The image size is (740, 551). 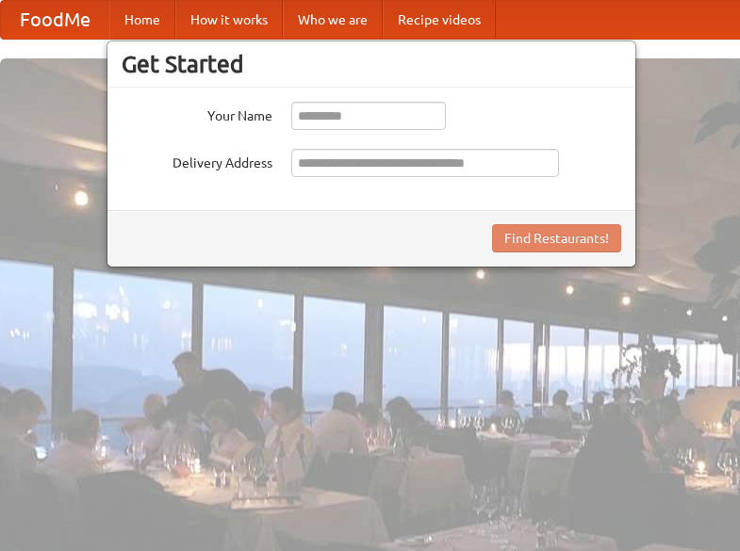 What do you see at coordinates (55, 20) in the screenshot?
I see `a: FoodMe` at bounding box center [55, 20].